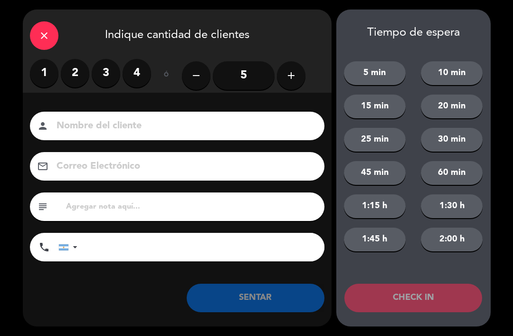 The height and width of the screenshot is (336, 513). What do you see at coordinates (70, 247) in the screenshot?
I see `div: Argentina: +54` at bounding box center [70, 247].